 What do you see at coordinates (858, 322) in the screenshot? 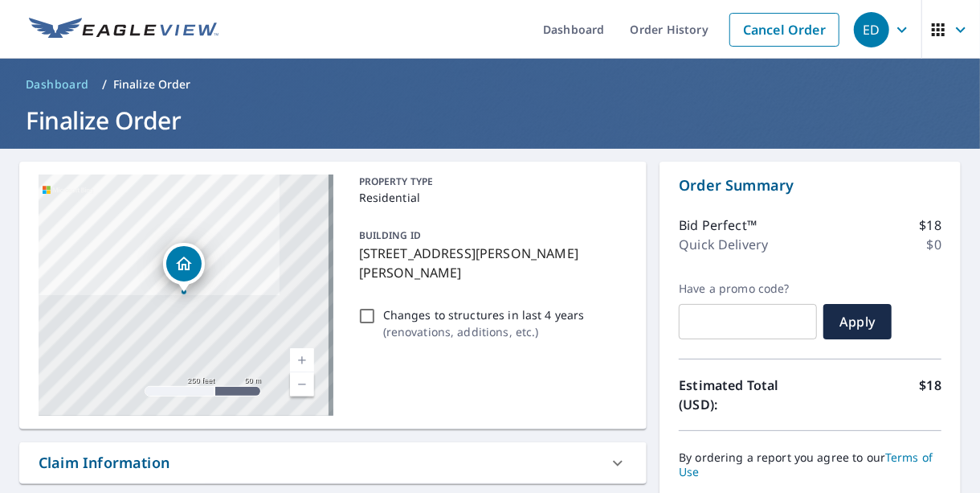
I see `span: Apply` at bounding box center [858, 322].